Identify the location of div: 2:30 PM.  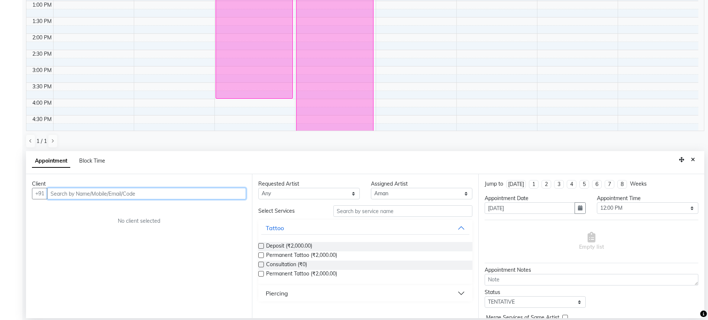
(42, 54).